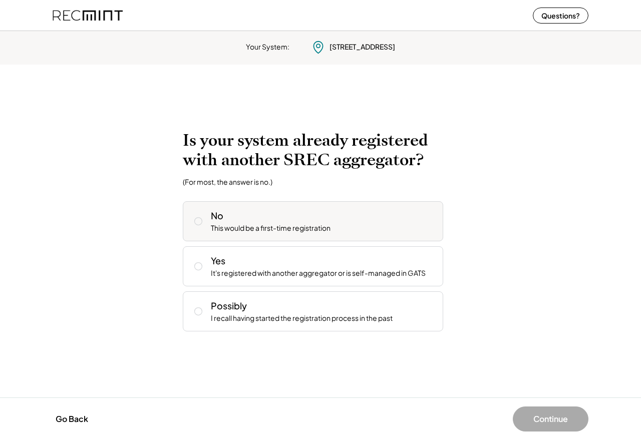 This screenshot has width=641, height=440. What do you see at coordinates (218, 260) in the screenshot?
I see `div: Yes` at bounding box center [218, 260].